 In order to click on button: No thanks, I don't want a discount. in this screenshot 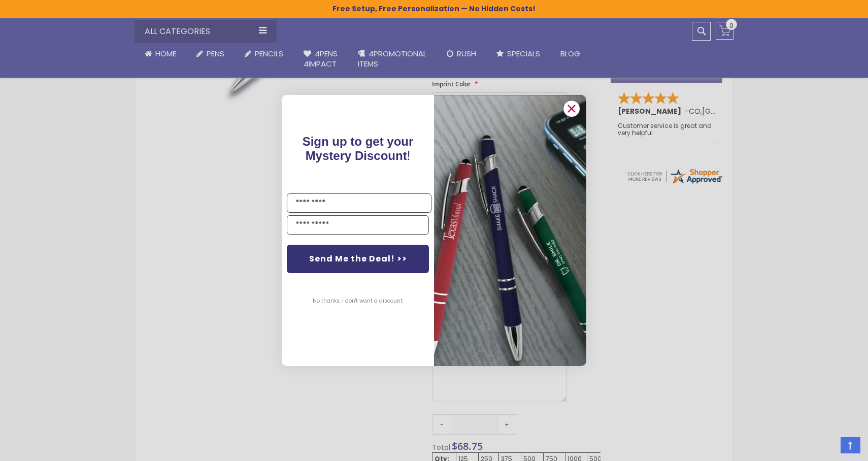, I will do `click(358, 301)`.